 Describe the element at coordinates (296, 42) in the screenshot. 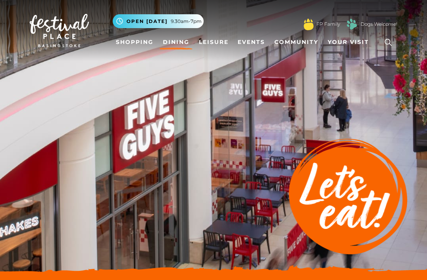

I see `a: Community` at that location.